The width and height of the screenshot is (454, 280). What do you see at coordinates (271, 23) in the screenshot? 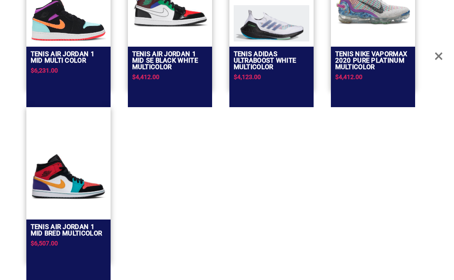
I see `img: Tenis Adidas Ultraboost White Multicolor` at bounding box center [271, 23].